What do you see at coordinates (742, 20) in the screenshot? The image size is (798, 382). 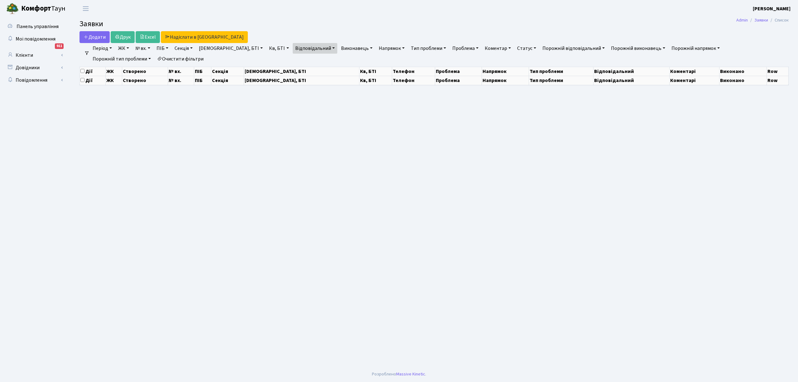 I see `a: Admin` at bounding box center [742, 20].